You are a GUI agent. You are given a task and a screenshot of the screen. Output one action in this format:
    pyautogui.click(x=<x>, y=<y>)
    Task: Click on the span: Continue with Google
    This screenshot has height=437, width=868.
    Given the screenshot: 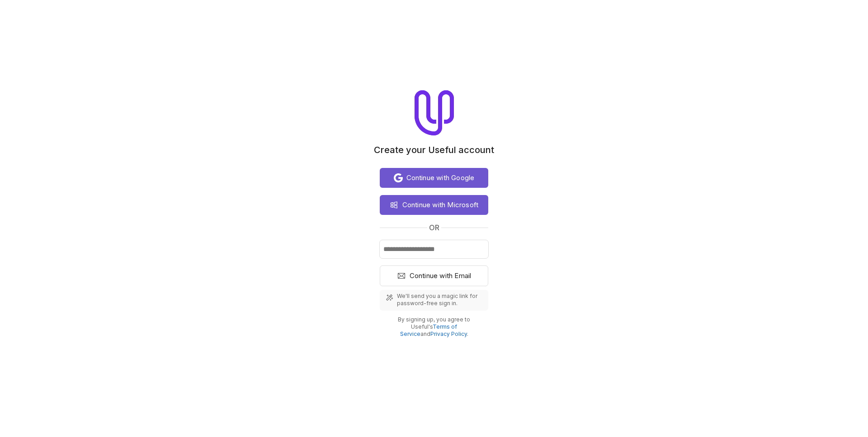 What is the action you would take?
    pyautogui.click(x=440, y=178)
    